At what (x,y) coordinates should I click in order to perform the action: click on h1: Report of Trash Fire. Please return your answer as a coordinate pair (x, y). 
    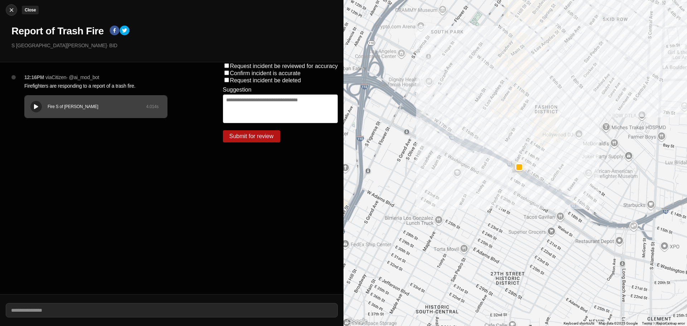
    Looking at the image, I should click on (58, 31).